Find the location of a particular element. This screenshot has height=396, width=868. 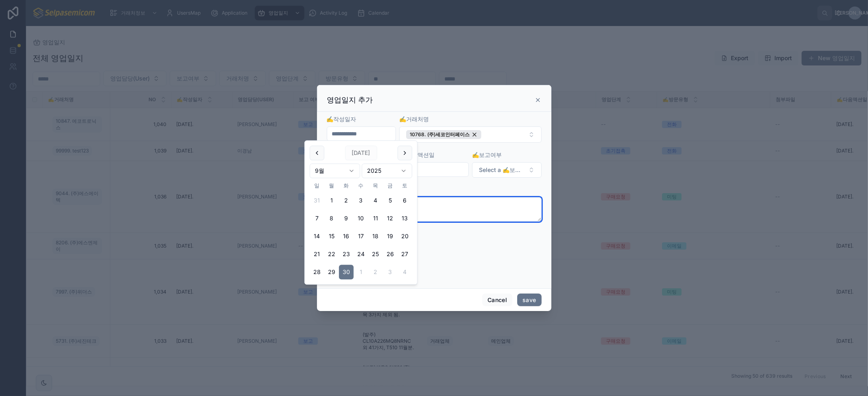

span: ✍️작성일자 is located at coordinates (341, 119).